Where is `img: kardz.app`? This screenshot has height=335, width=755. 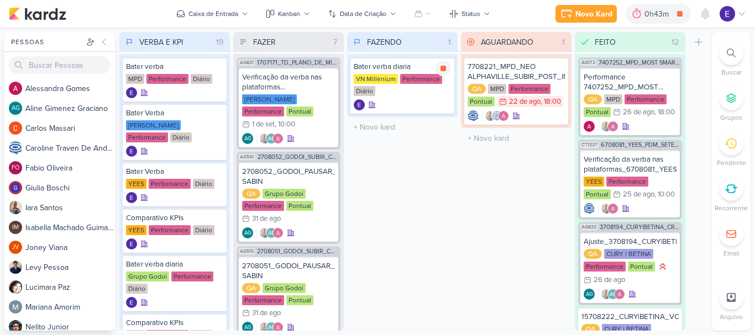 img: kardz.app is located at coordinates (38, 14).